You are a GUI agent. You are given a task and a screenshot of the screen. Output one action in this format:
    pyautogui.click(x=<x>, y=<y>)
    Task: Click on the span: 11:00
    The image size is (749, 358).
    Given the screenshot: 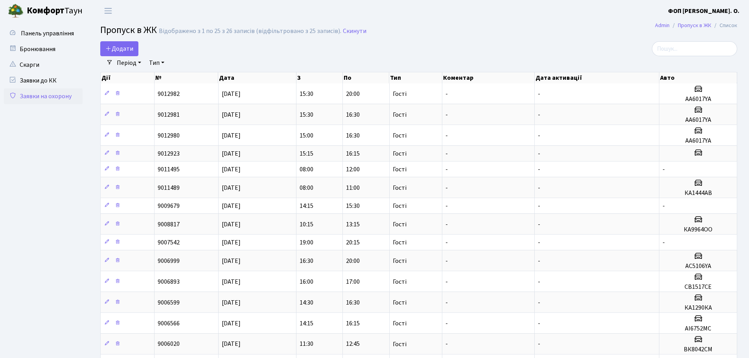 What is the action you would take?
    pyautogui.click(x=353, y=188)
    